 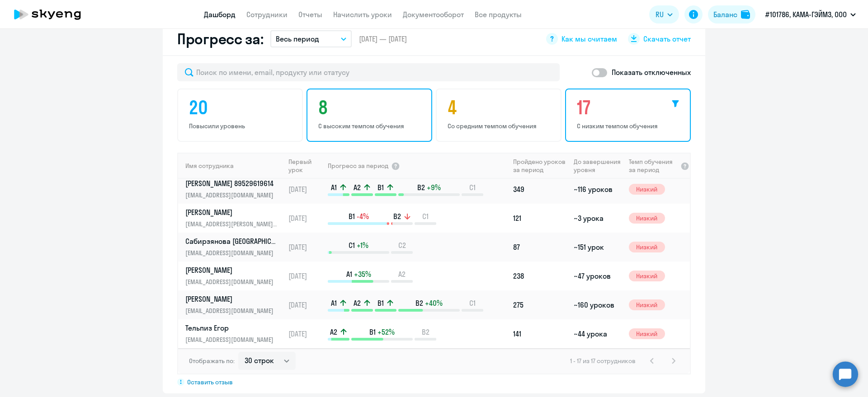 I want to click on a: Сотрудники, so click(x=267, y=14).